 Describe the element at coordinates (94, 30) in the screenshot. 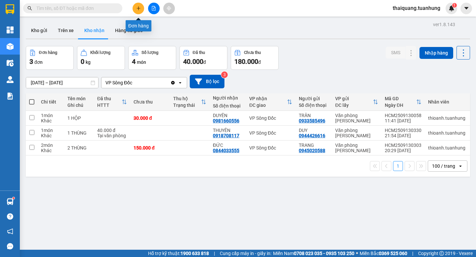

I see `button: Kho nhận` at that location.